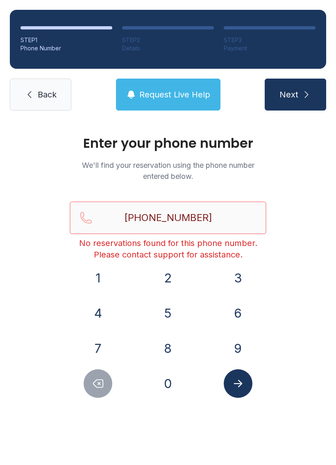  Describe the element at coordinates (98, 349) in the screenshot. I see `button: 7` at that location.